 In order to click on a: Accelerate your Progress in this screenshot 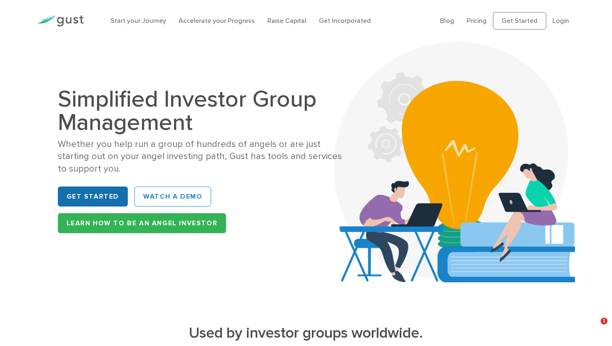, I will do `click(217, 20)`.